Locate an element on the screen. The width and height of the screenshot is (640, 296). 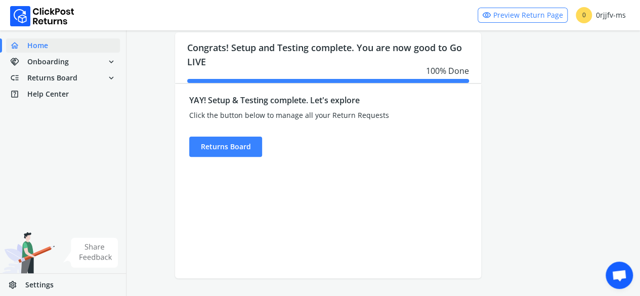
a: homeHome is located at coordinates (63, 46).